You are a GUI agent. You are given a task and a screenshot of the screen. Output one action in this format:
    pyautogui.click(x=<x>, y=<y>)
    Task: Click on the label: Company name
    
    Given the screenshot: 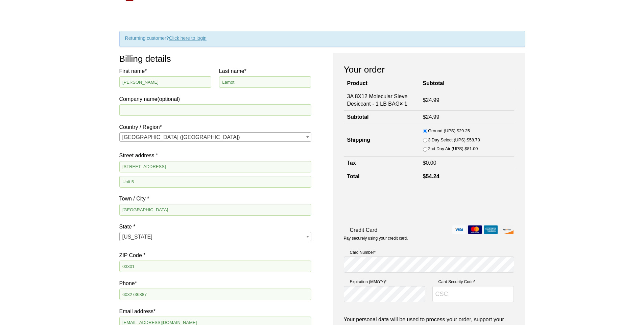 What is the action you would take?
    pyautogui.click(x=216, y=85)
    